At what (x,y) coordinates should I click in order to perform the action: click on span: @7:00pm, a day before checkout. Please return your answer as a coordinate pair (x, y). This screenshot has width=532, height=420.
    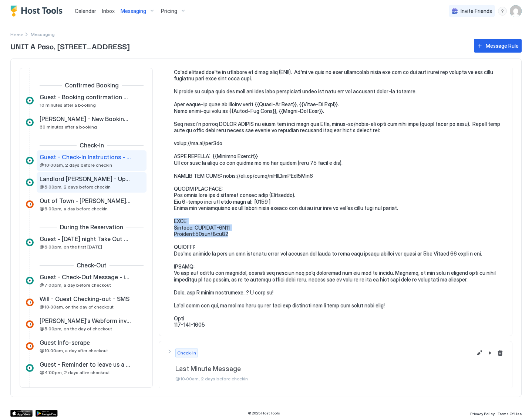
    Looking at the image, I should click on (75, 285).